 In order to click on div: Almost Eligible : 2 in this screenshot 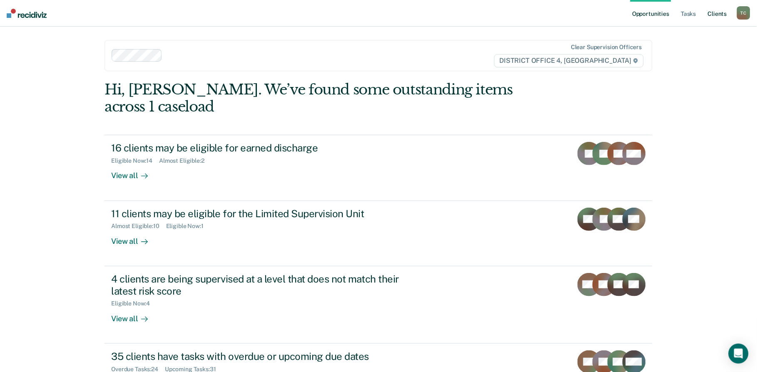, I will do `click(185, 161)`.